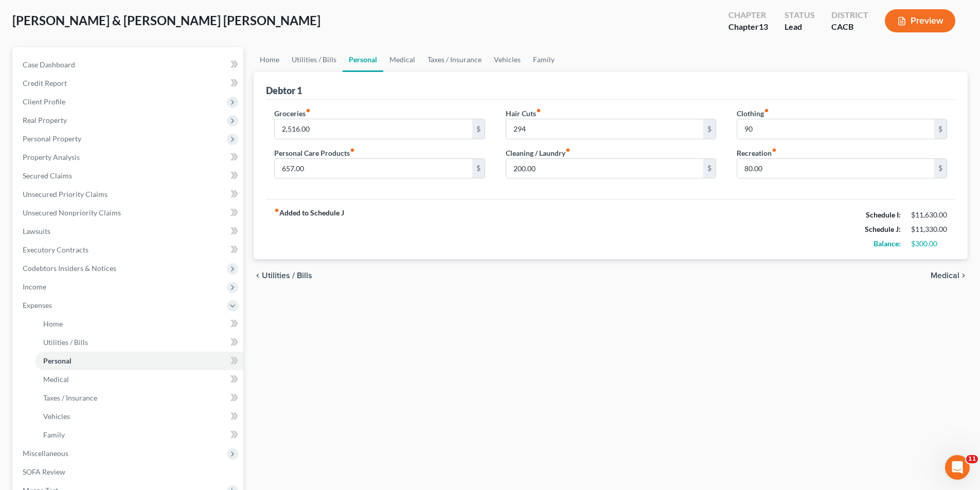 The width and height of the screenshot is (980, 490). Describe the element at coordinates (764, 26) in the screenshot. I see `span: 13` at that location.